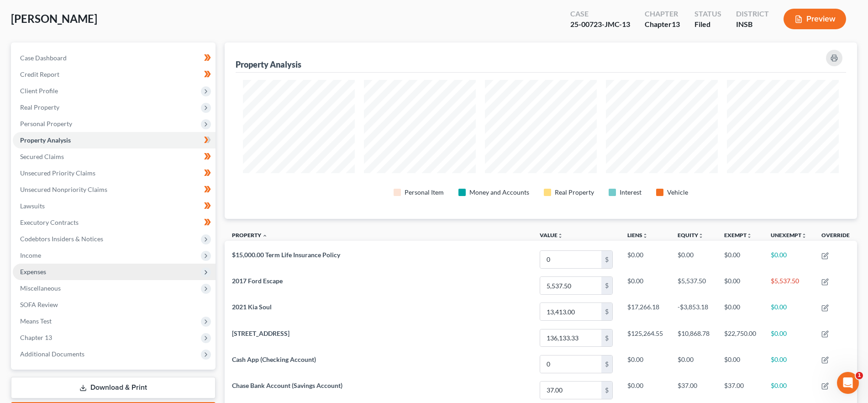 This screenshot has width=868, height=403. Describe the element at coordinates (752, 24) in the screenshot. I see `div: INSB` at that location.